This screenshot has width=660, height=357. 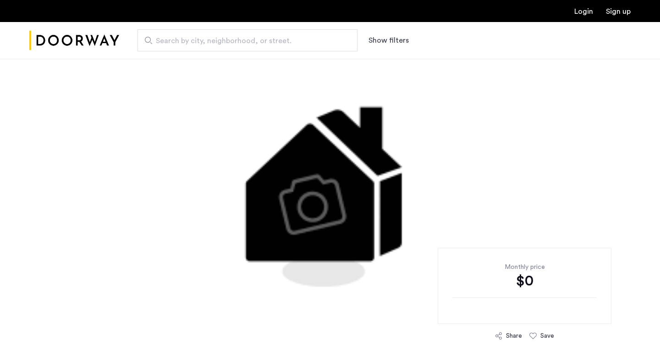 I want to click on button: Show or hide filters, so click(x=389, y=40).